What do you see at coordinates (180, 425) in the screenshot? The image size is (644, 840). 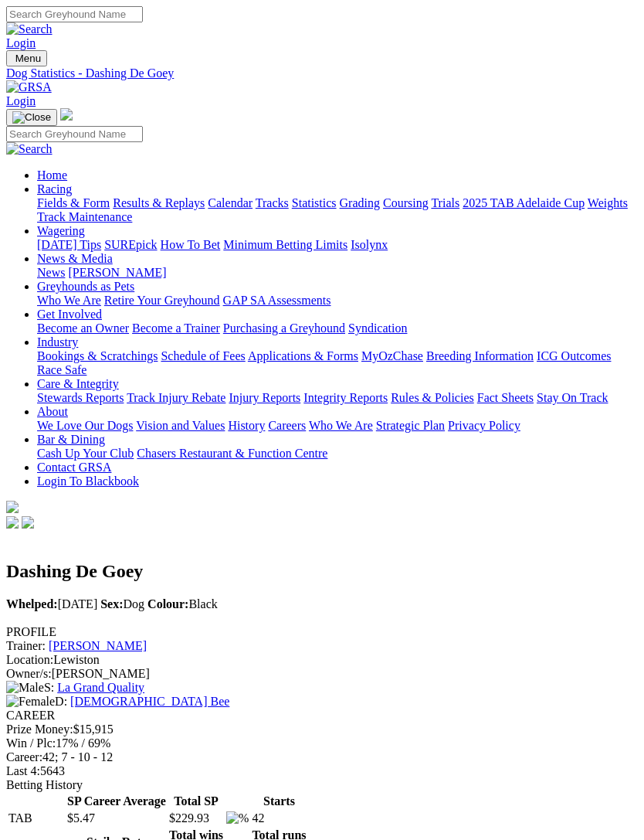 I see `a: Vision and Values` at bounding box center [180, 425].